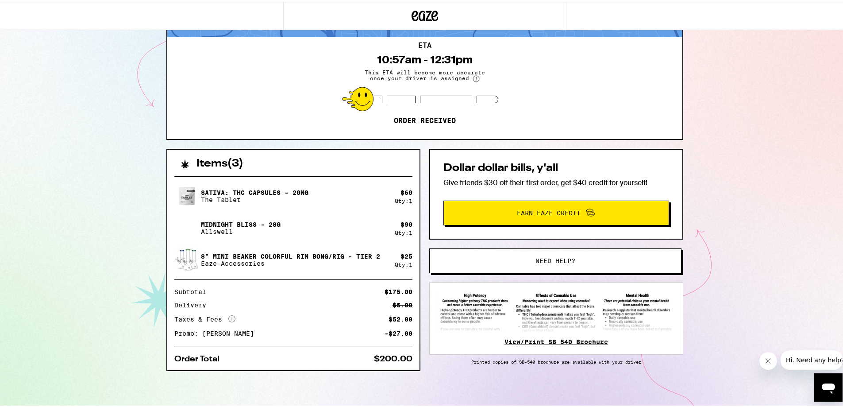 The image size is (843, 407). What do you see at coordinates (425, 74) in the screenshot?
I see `span: This ETA will become more accurate once your driver is assigned` at bounding box center [425, 74].